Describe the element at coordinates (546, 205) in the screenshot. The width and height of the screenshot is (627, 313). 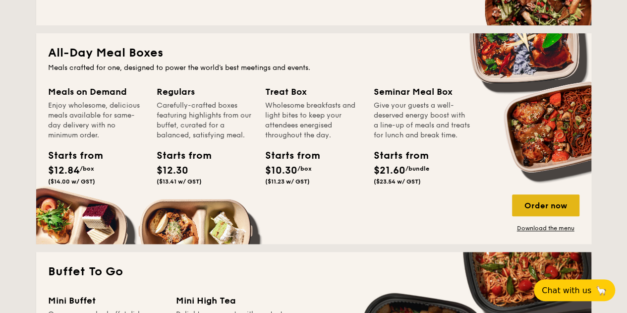
I see `div: Order now` at that location.